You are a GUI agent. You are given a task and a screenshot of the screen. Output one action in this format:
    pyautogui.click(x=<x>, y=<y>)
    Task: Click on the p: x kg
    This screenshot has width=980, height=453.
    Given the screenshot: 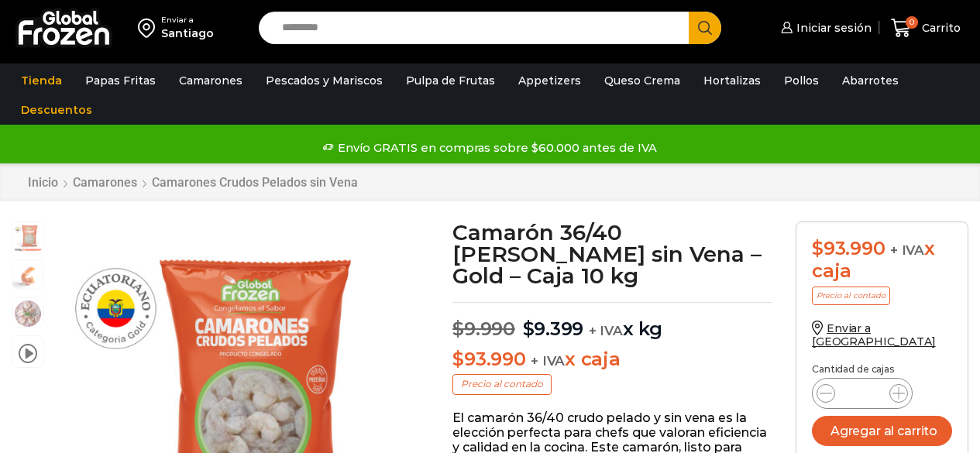 What is the action you would take?
    pyautogui.click(x=612, y=322)
    